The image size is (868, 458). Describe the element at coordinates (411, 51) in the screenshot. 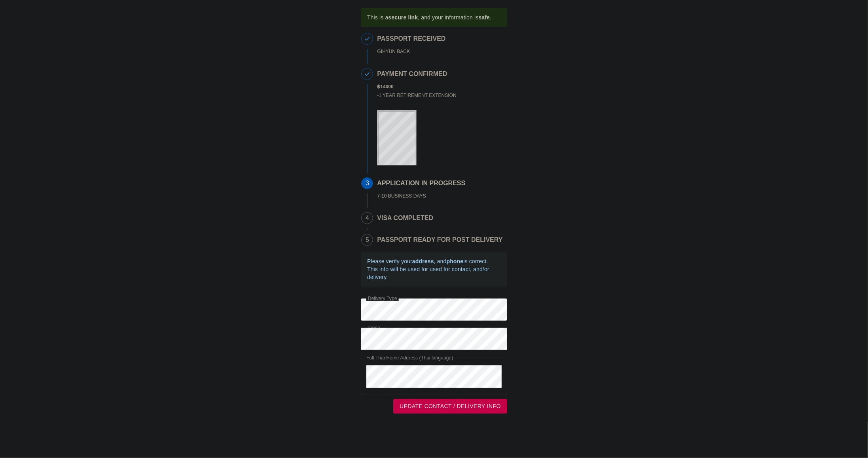

I see `div: GIHYUN BACK` at that location.